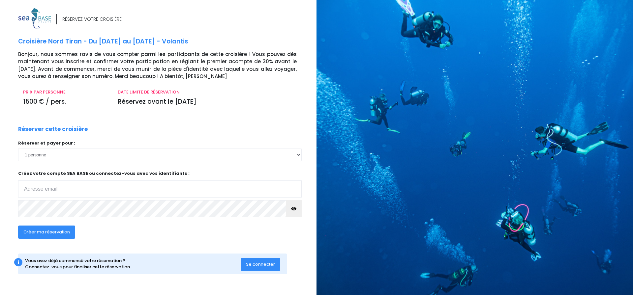  I want to click on input: Adresse email, so click(160, 189).